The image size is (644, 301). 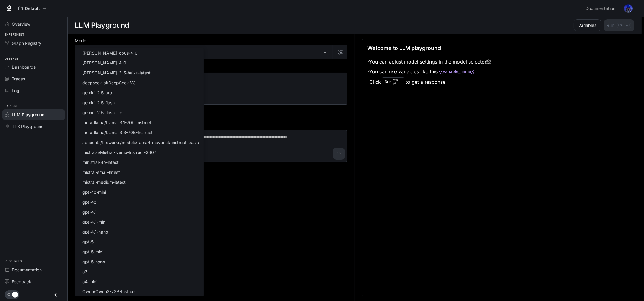 What do you see at coordinates (104, 182) in the screenshot?
I see `p: mistral-medium-latest` at bounding box center [104, 182].